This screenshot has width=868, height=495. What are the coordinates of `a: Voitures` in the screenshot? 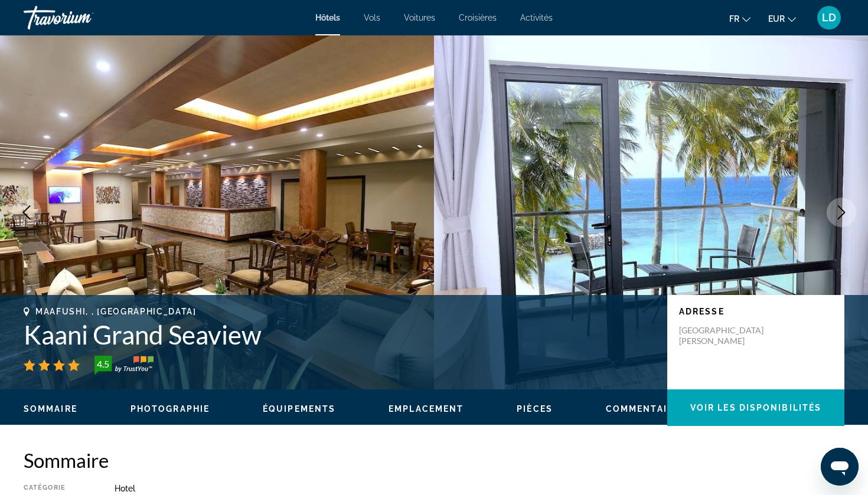 It's located at (419, 18).